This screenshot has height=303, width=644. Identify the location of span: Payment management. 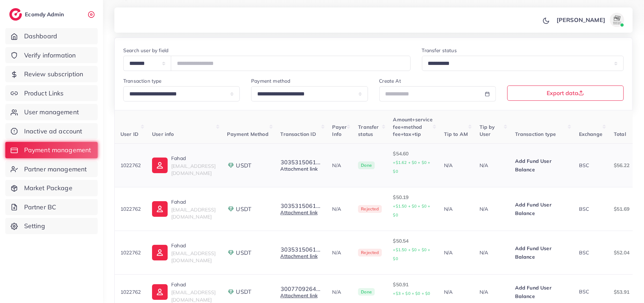
(57, 150).